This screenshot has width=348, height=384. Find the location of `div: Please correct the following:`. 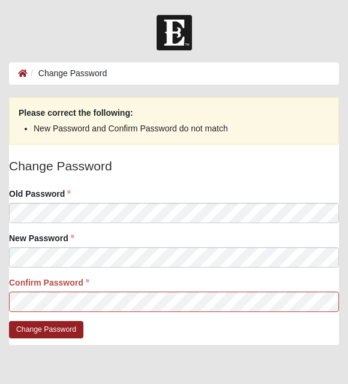

div: Please correct the following: is located at coordinates (174, 120).